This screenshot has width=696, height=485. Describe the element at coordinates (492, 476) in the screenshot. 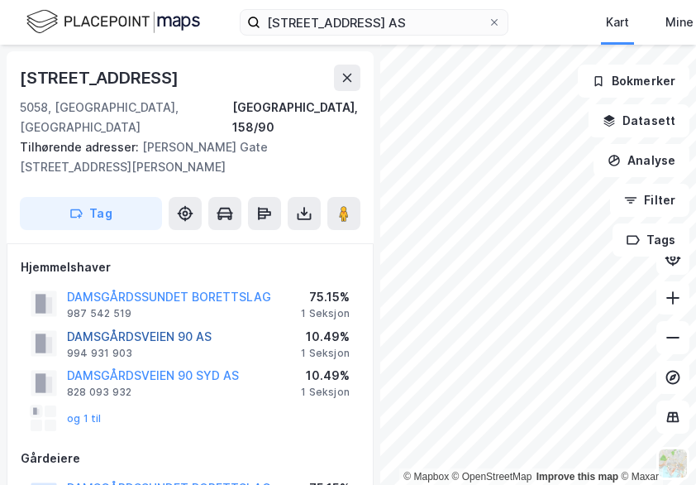

I see `a: OpenStreetMap` at that location.